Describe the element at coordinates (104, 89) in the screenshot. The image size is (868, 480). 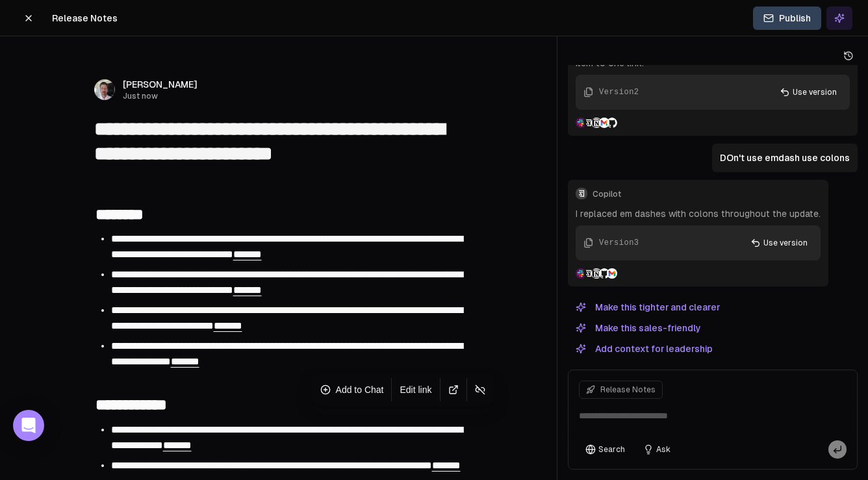
I see `img: _image` at that location.